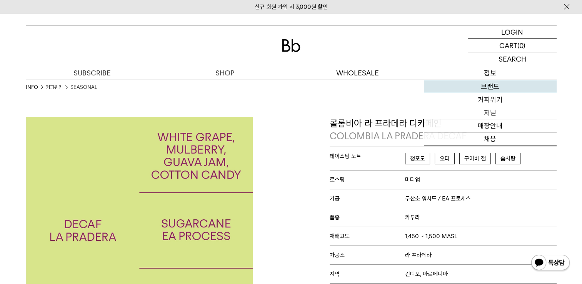  Describe the element at coordinates (445, 158) in the screenshot. I see `span: 오디` at that location.